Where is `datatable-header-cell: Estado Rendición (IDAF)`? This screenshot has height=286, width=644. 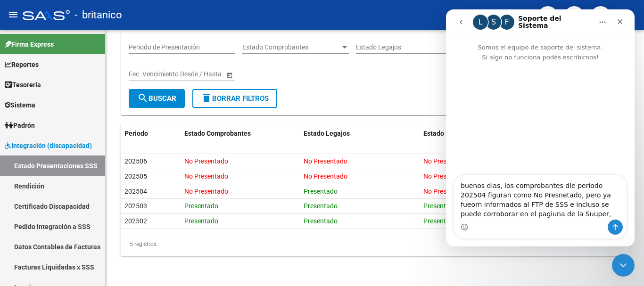 datatable-header-cell: Estado Rendición (IDAF) is located at coordinates (480, 133).